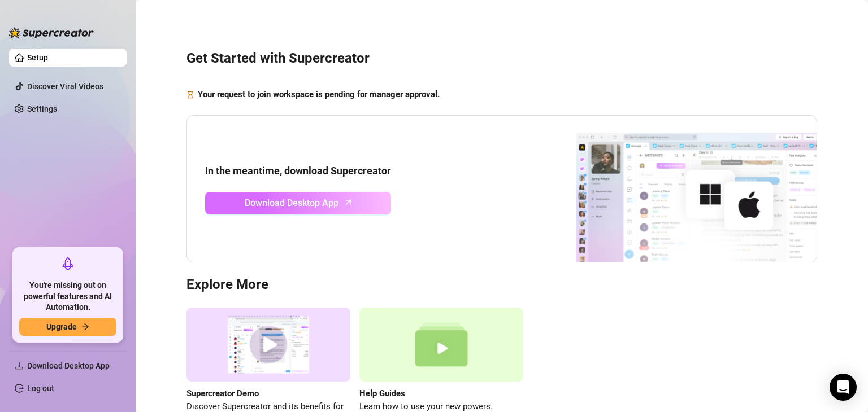 The image size is (868, 412). Describe the element at coordinates (68, 327) in the screenshot. I see `button: Upgradearrow-right` at that location.